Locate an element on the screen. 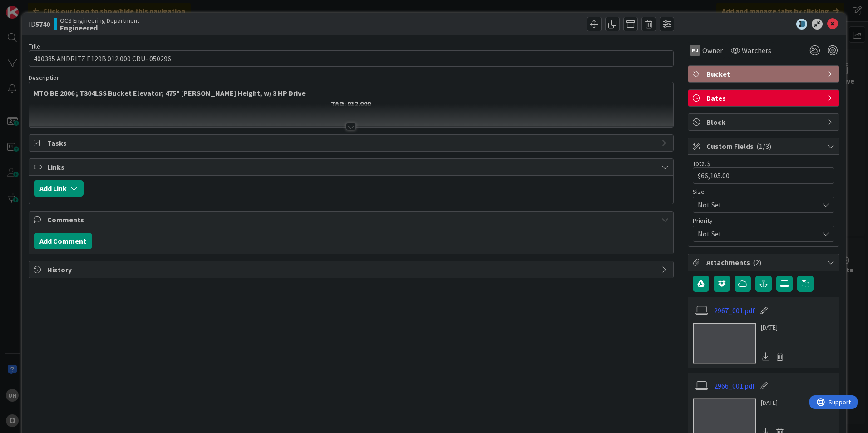  span: Owner is located at coordinates (712, 51).